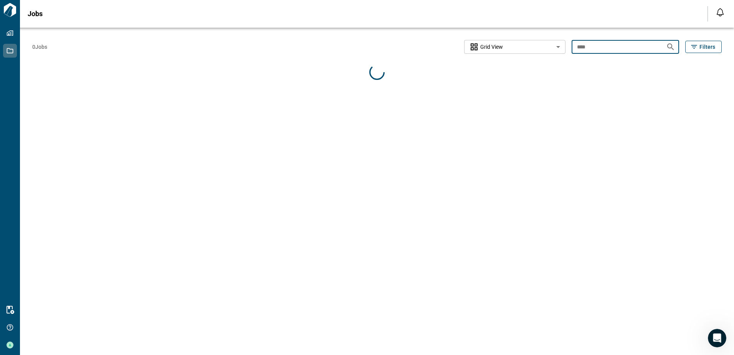 This screenshot has height=355, width=734. What do you see at coordinates (40, 47) in the screenshot?
I see `span: 0 Jobs` at bounding box center [40, 47].